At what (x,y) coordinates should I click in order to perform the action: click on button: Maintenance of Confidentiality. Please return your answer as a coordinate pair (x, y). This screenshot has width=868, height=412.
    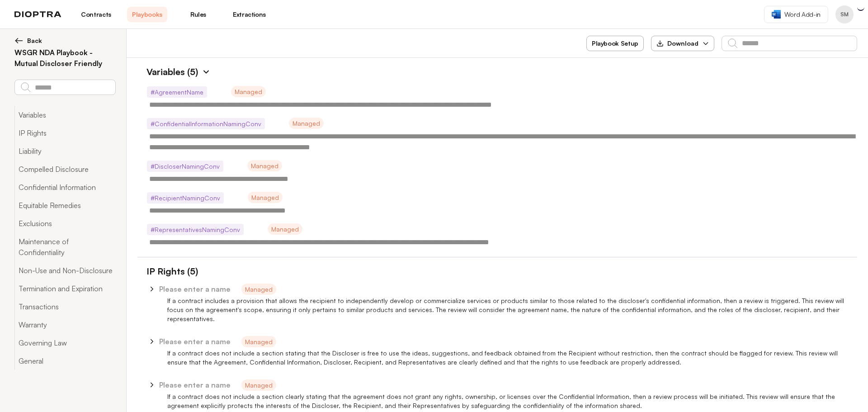
    Looking at the image, I should click on (65, 247).